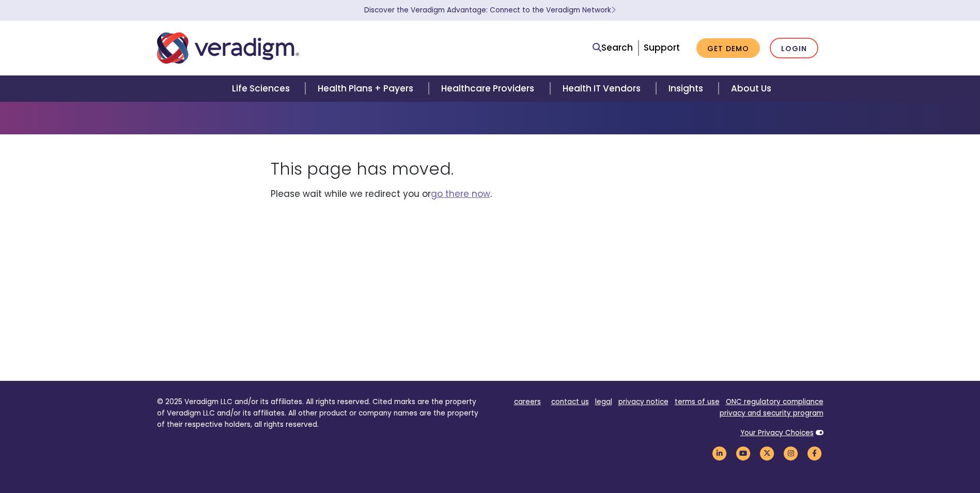  What do you see at coordinates (643, 402) in the screenshot?
I see `a: privacy notice` at bounding box center [643, 402].